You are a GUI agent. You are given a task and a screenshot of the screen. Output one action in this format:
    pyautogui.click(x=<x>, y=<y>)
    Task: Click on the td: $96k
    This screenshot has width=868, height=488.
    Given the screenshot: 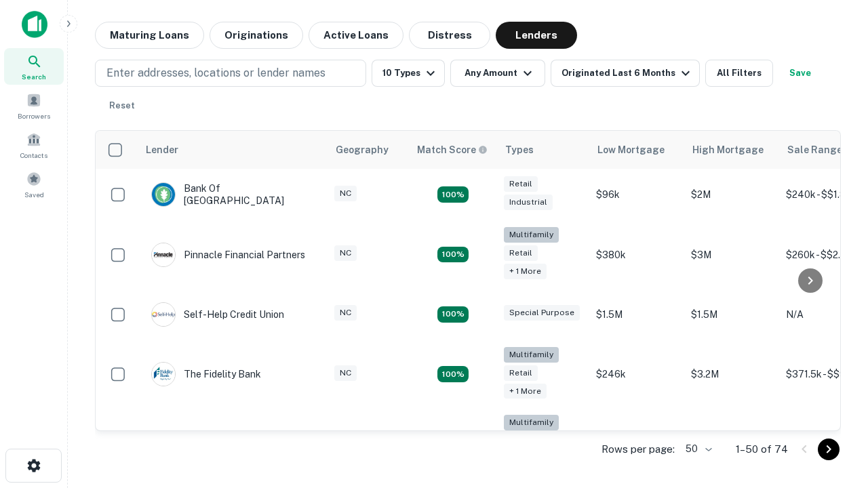 What is the action you would take?
    pyautogui.click(x=637, y=195)
    